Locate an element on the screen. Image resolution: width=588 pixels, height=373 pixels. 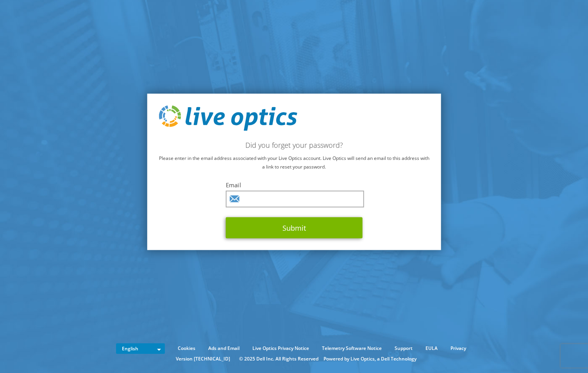
a: Live Optics Privacy Notice is located at coordinates (280, 349).